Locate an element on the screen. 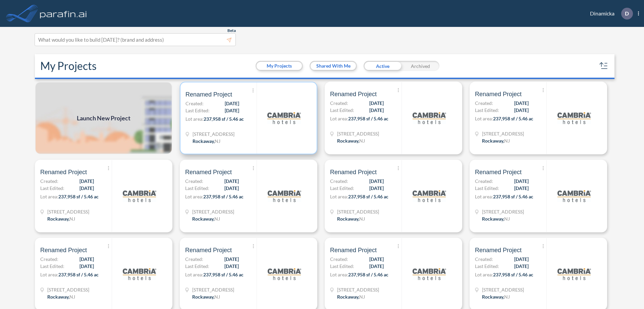 The height and width of the screenshot is (309, 644). div: Archived is located at coordinates (421, 66).